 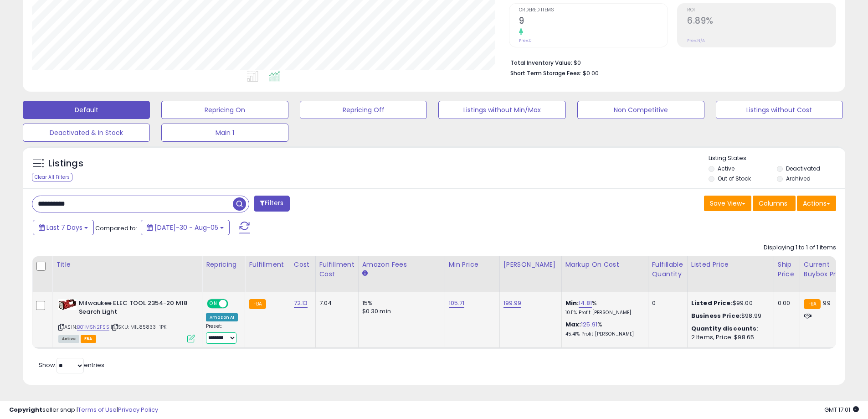 What do you see at coordinates (841, 409) in the screenshot?
I see `span: 2025-08-13 17:01 GMT` at bounding box center [841, 409].